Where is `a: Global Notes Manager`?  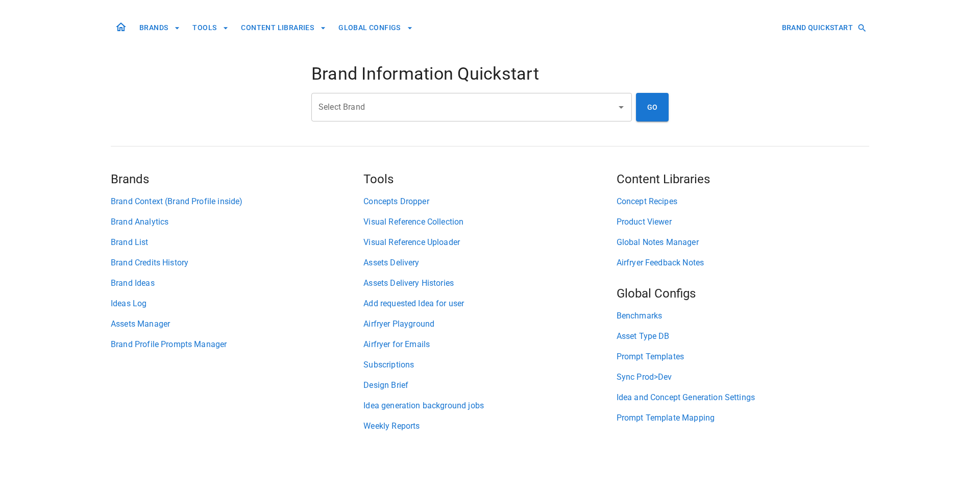 a: Global Notes Manager is located at coordinates (742, 243).